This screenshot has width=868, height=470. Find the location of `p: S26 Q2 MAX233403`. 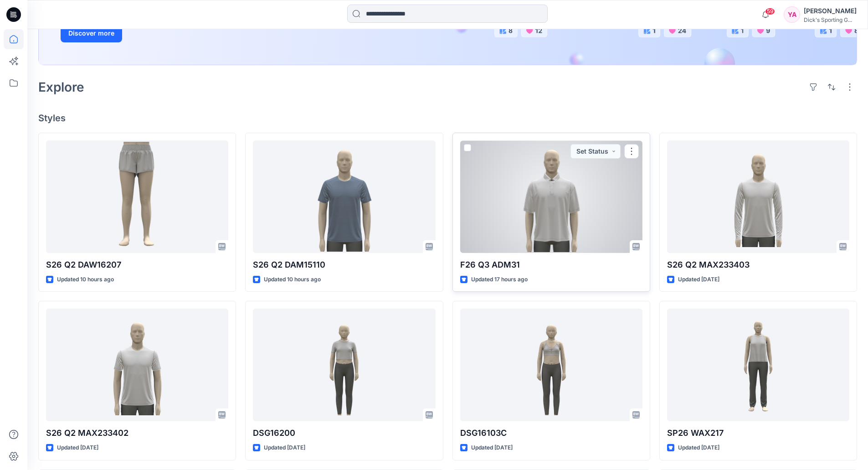

p: S26 Q2 MAX233403 is located at coordinates (758, 265).